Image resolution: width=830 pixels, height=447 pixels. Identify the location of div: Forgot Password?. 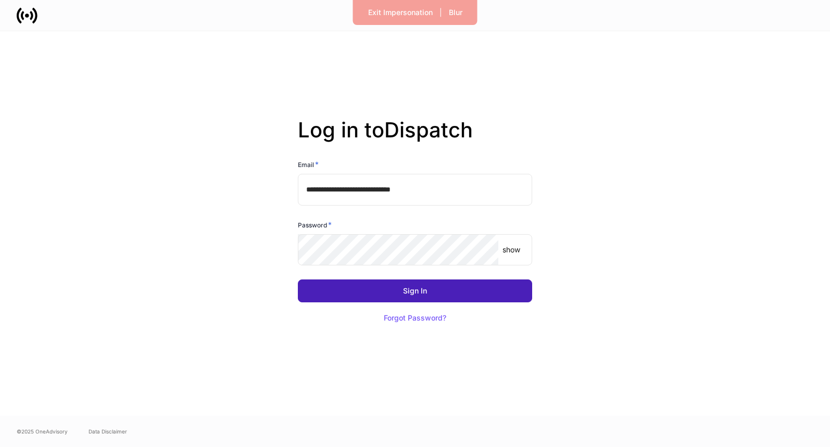
(415, 318).